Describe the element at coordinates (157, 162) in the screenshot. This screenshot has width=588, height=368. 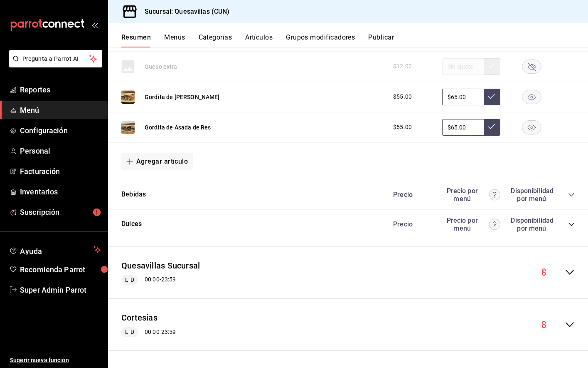
I see `button: Agregar artículo` at that location.